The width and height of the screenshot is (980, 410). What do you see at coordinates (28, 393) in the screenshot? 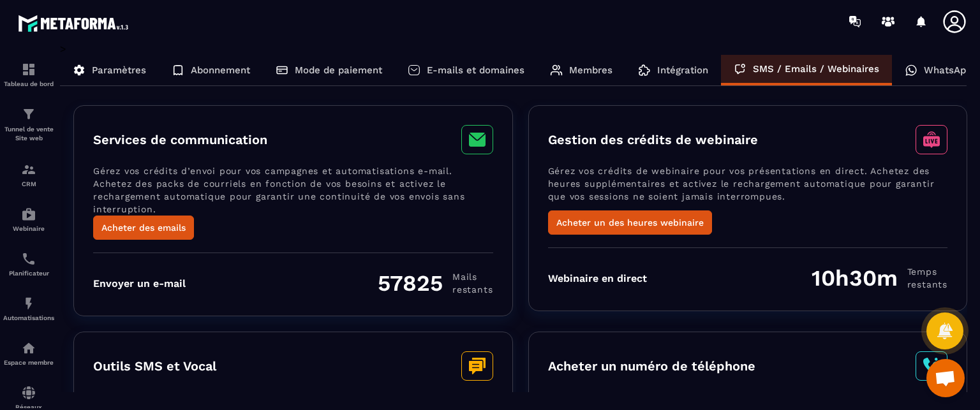
I see `img: social-network` at bounding box center [28, 393].